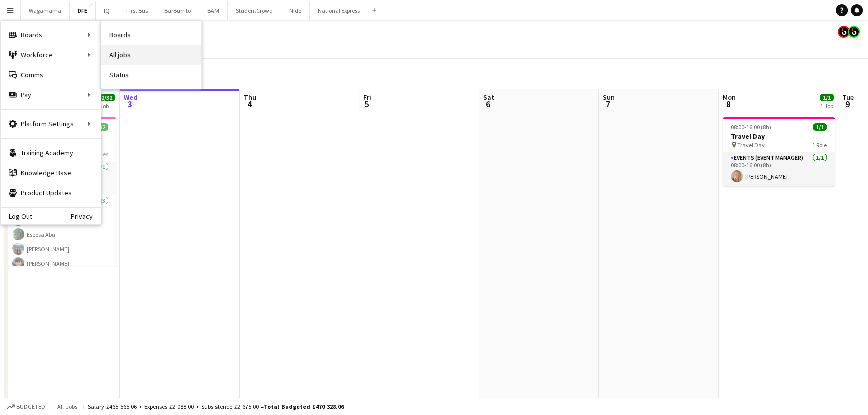  What do you see at coordinates (249, 97) in the screenshot?
I see `span: Thu` at bounding box center [249, 97].